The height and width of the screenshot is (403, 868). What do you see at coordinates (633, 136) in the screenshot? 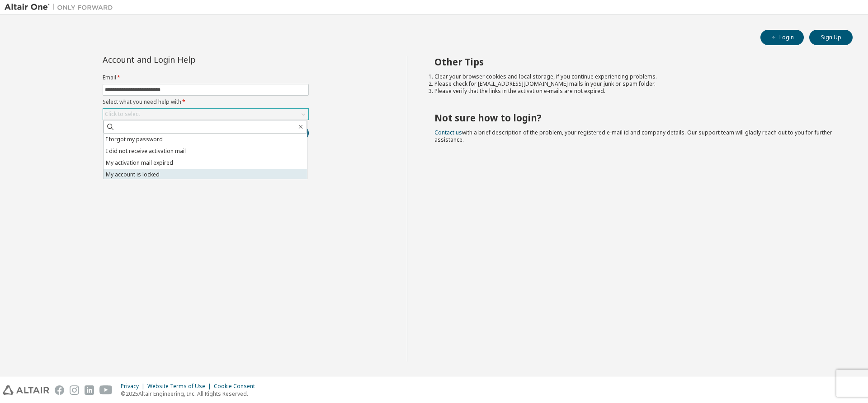
I see `span: with a brief description of the problem, your registered e-mail id and company details. Our suppo...` at bounding box center [633, 136].